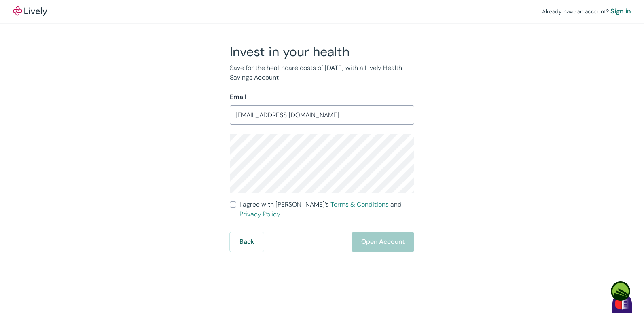 This screenshot has height=313, width=644. I want to click on div: Sign in, so click(621, 12).